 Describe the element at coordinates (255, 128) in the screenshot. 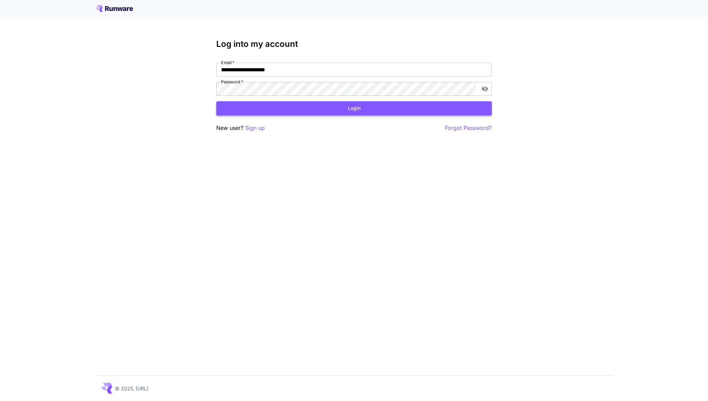

I see `button: Sign up` at that location.